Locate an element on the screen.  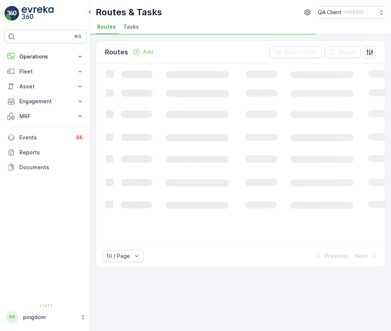
button: Previous is located at coordinates (331, 256).